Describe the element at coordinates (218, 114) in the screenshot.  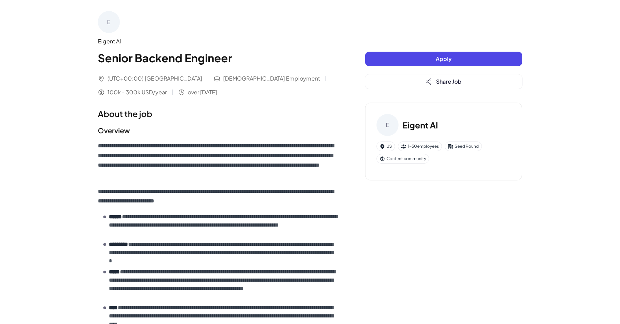
I see `h1: About the job` at that location.